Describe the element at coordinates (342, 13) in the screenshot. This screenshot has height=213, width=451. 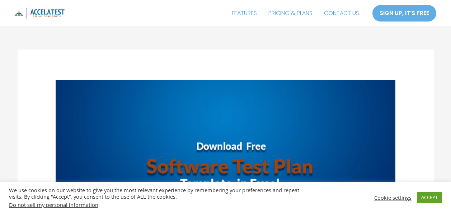
I see `a: CONTACT US` at that location.